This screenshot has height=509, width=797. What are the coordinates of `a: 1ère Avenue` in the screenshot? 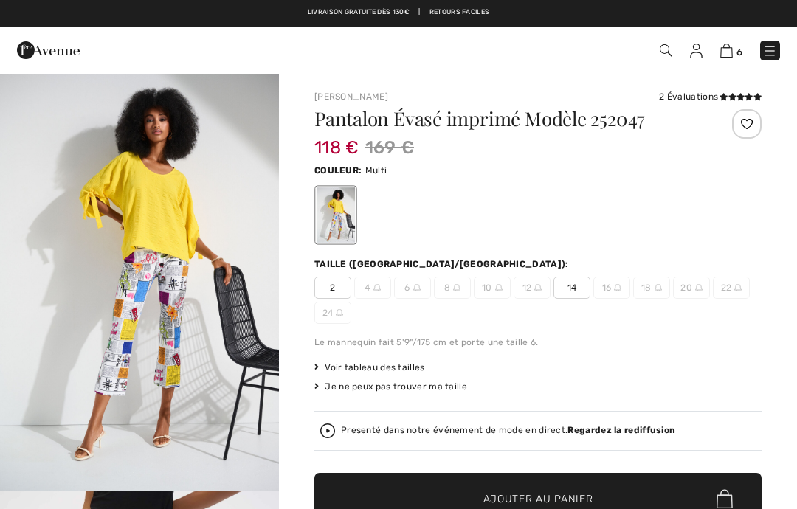 It's located at (48, 49).